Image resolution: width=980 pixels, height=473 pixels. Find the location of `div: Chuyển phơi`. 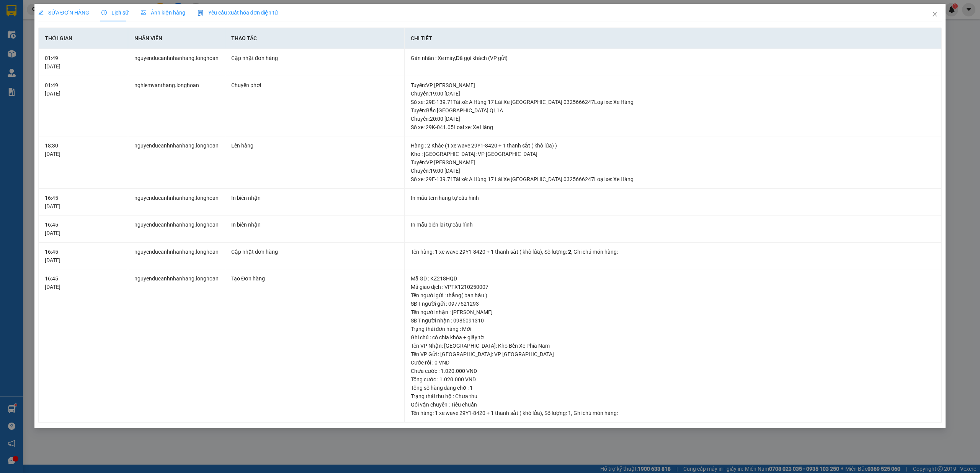

div: Chuyển phơi is located at coordinates (314, 85).